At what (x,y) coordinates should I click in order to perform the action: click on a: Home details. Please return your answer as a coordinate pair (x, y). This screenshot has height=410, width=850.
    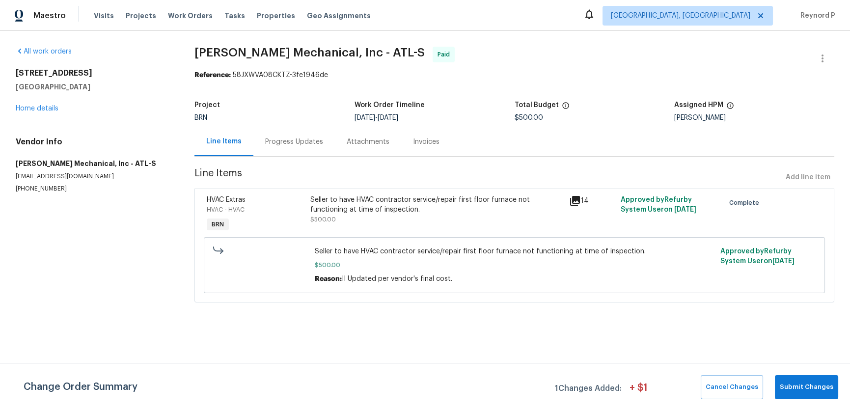
    Looking at the image, I should click on (37, 109).